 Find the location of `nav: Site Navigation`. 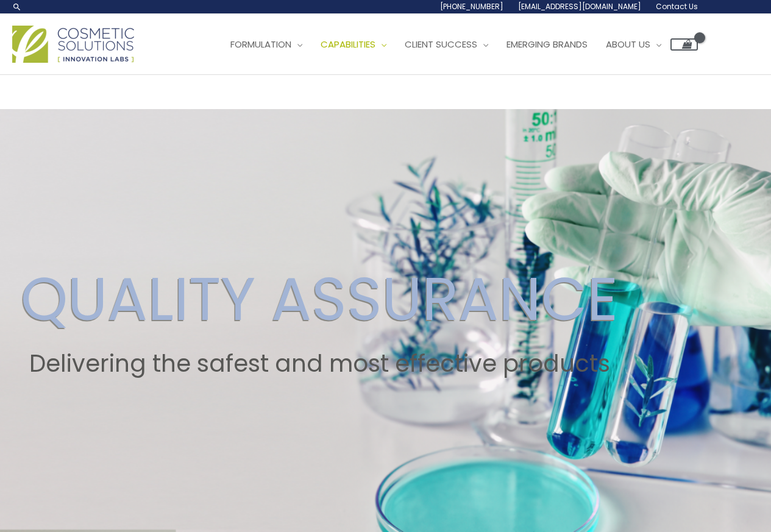

nav: Site Navigation is located at coordinates (455, 45).